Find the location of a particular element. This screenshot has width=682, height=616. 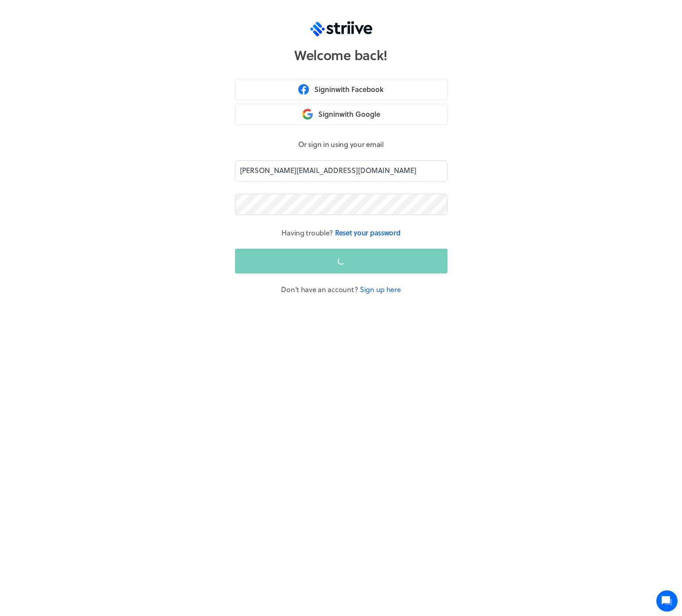

p: Don't have an account? is located at coordinates (341, 290).